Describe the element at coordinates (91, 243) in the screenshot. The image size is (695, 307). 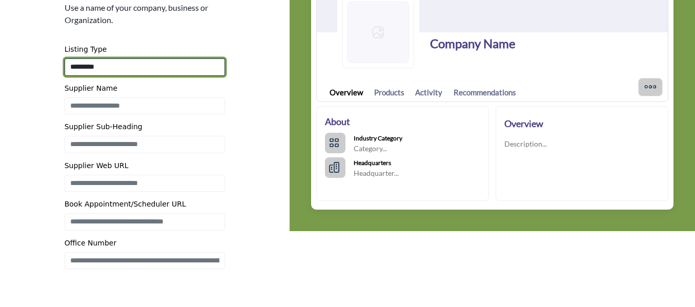
I see `label: Office Number` at that location.